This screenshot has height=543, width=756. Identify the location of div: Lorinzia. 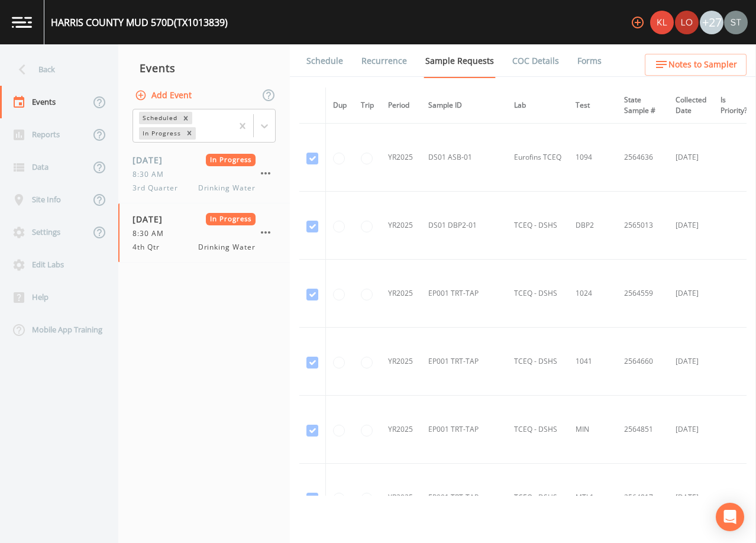
(687, 23).